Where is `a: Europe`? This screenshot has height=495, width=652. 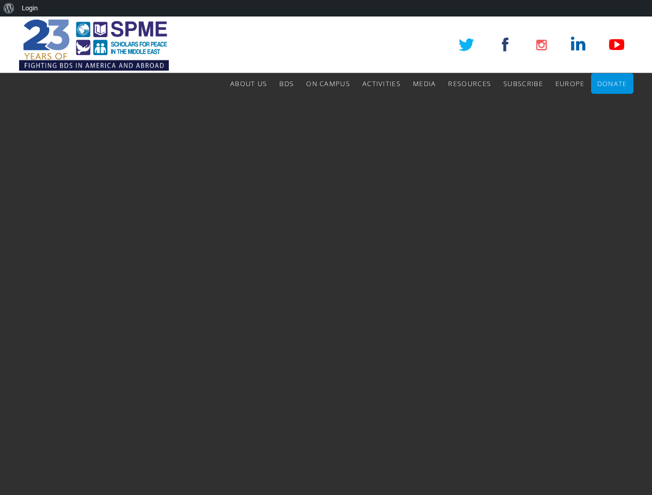 a: Europe is located at coordinates (570, 84).